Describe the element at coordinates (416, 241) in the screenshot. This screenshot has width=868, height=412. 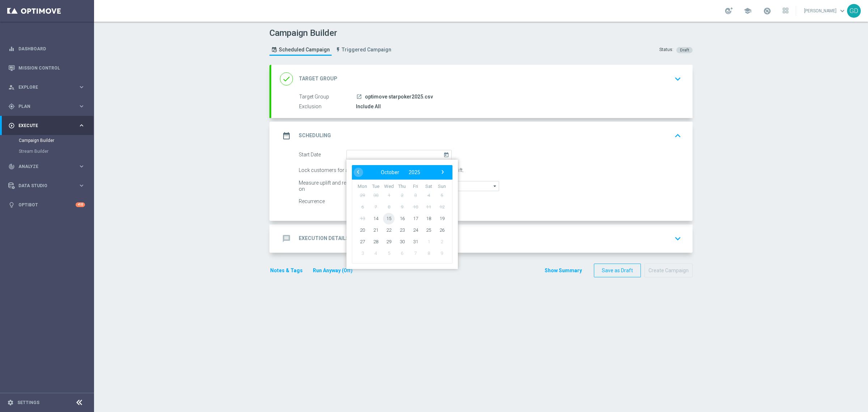
I see `span: 31` at that location.